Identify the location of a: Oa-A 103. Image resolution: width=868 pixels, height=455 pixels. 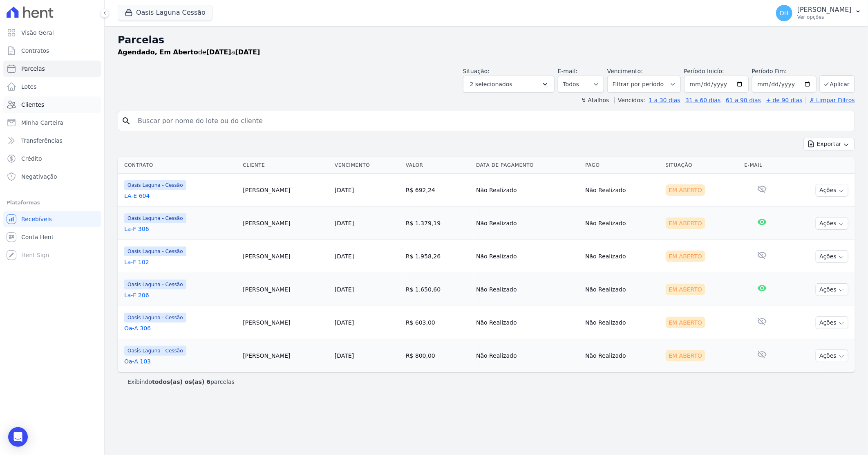
(180, 361).